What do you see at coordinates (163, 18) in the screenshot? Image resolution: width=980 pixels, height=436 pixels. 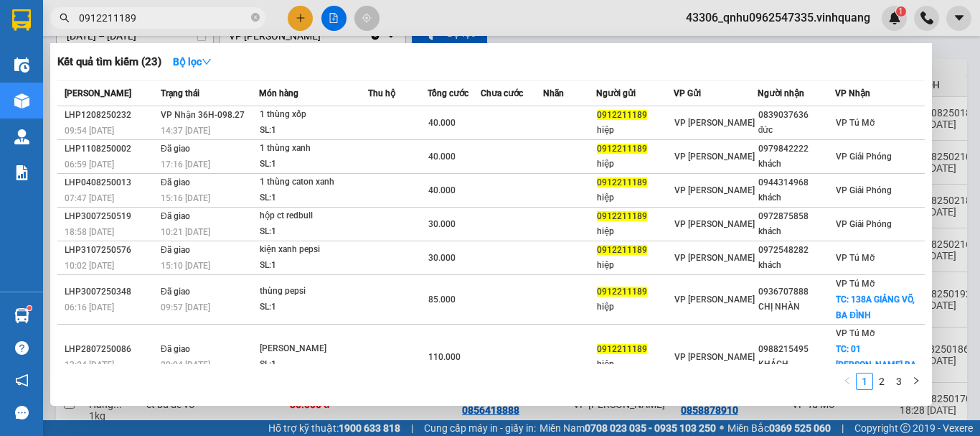 I see `input: Tìm tên, số ĐT hoặc mã đơn` at bounding box center [163, 18].